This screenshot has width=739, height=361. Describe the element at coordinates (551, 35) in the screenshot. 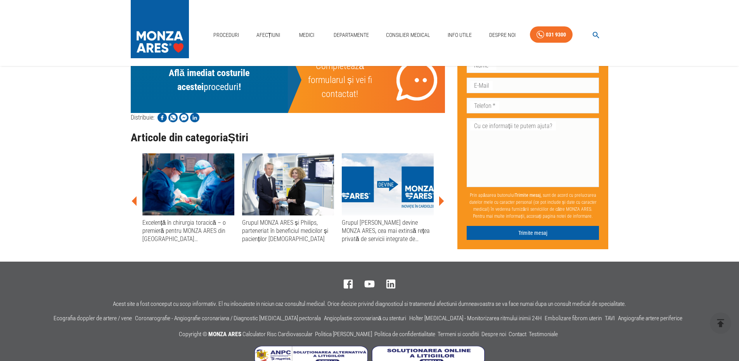

I see `a: 031 9300` at that location.